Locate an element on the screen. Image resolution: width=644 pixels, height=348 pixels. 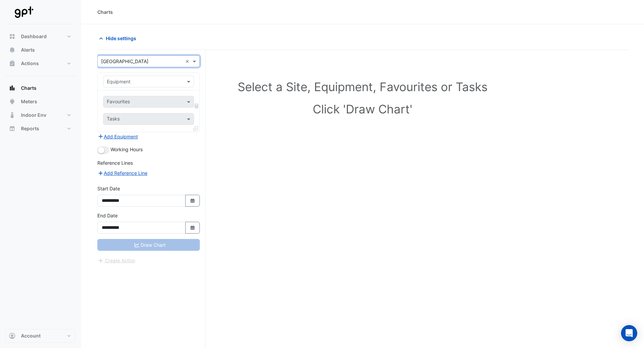
button: Meters is located at coordinates (41, 102).